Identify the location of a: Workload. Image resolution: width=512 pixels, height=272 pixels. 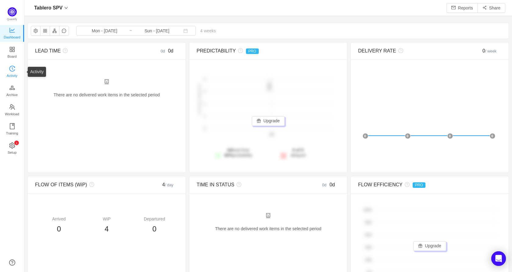
(12, 110).